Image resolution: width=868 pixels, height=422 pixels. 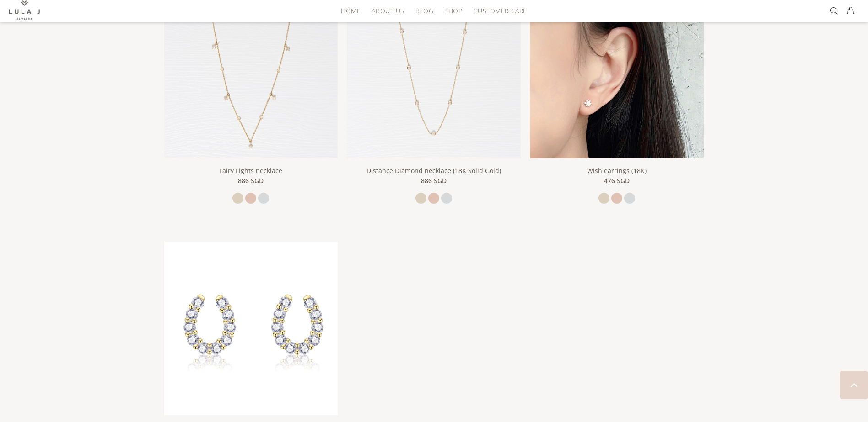 I want to click on span: Blog, so click(x=424, y=10).